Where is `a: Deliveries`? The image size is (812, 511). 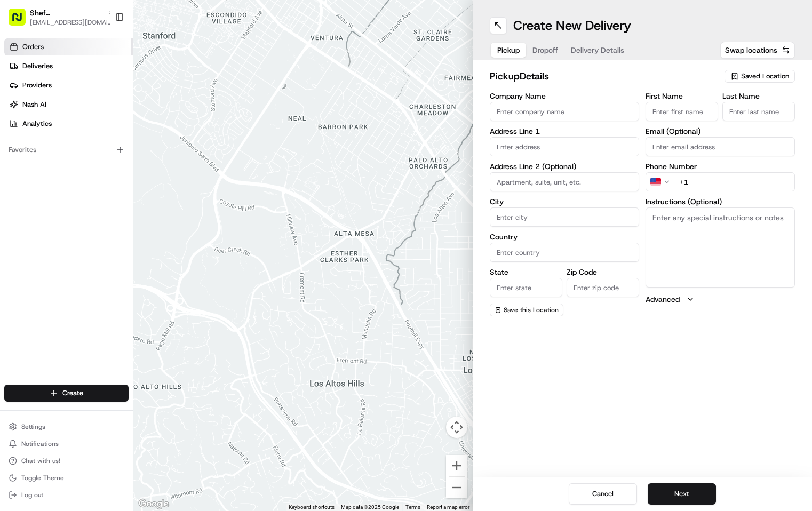 a: Deliveries is located at coordinates (68, 67).